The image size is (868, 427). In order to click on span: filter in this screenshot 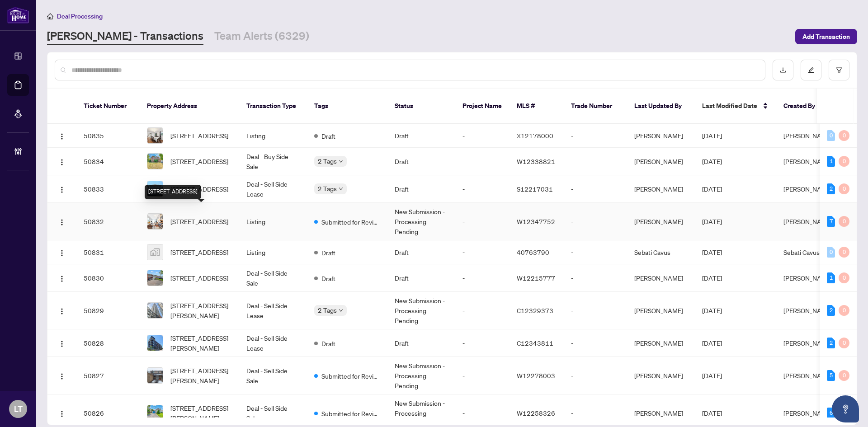, I will do `click(839, 70)`.